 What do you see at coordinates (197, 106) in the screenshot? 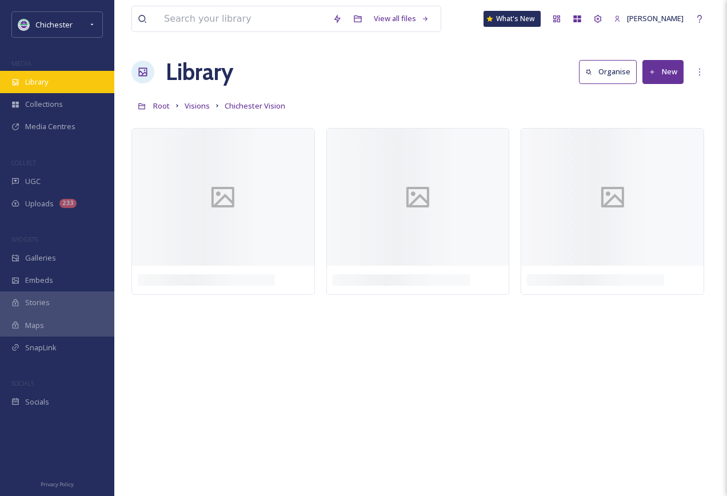
I see `span: Visions` at bounding box center [197, 106].